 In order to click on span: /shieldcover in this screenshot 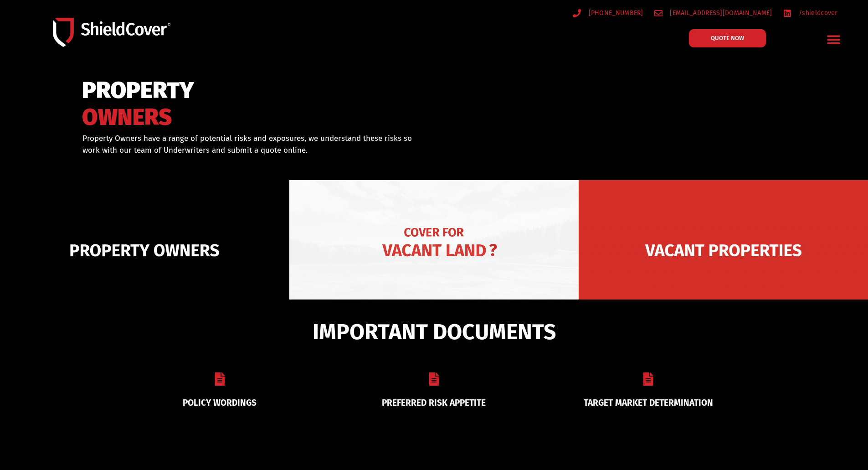, I will do `click(817, 13)`.